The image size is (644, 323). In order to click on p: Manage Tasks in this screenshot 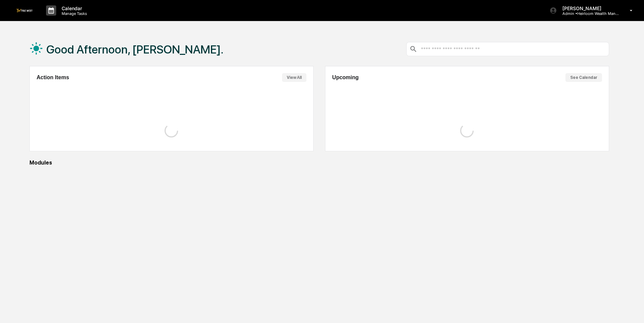, I will do `click(73, 13)`.